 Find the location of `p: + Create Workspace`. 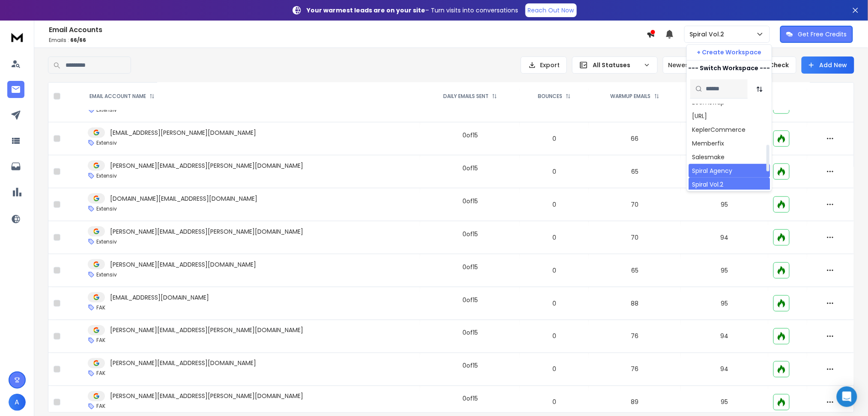

p: + Create Workspace is located at coordinates (729, 52).